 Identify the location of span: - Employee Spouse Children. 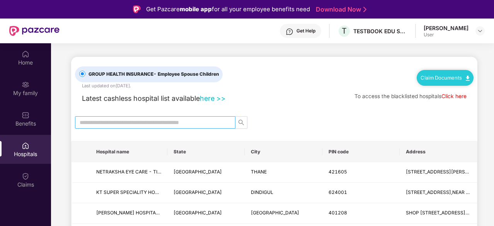
(186, 74).